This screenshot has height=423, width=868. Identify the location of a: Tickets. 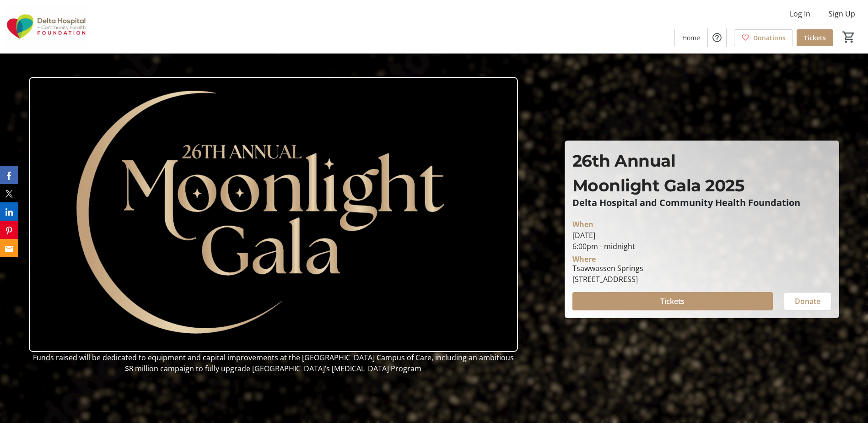
(815, 37).